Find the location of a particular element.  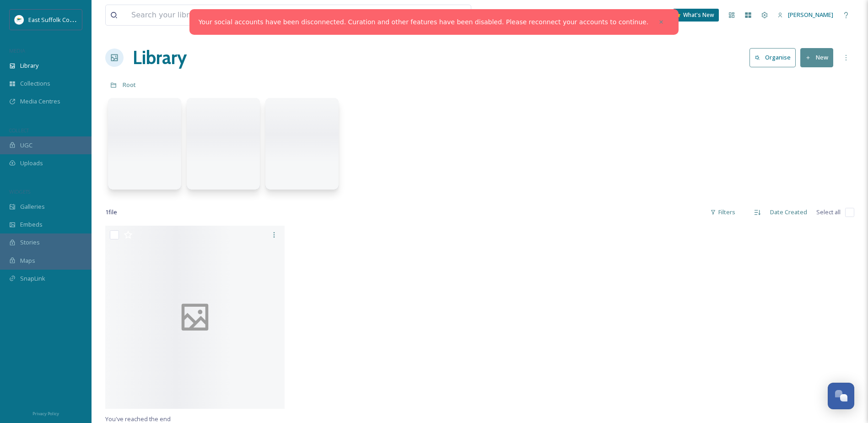

button: Organise is located at coordinates (773, 57).